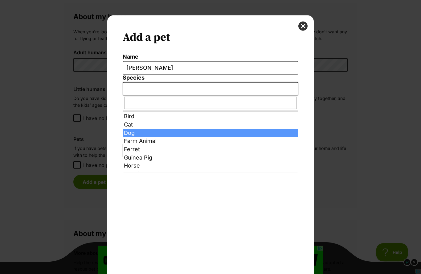  What do you see at coordinates (211, 174) in the screenshot?
I see `li: Rabbit` at bounding box center [211, 174].